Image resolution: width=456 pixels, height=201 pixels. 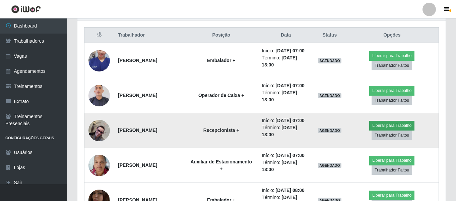 I want to click on img: 1739660718760.jpeg, so click(x=99, y=61).